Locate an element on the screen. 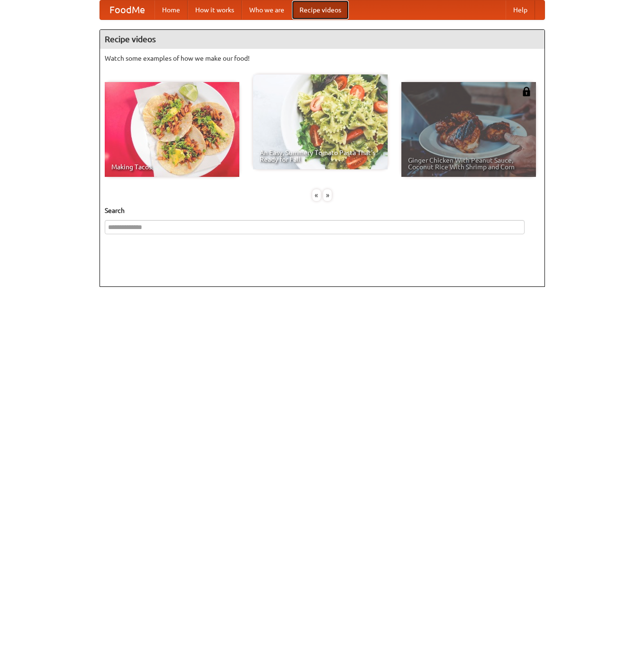  a: Help is located at coordinates (520, 10).